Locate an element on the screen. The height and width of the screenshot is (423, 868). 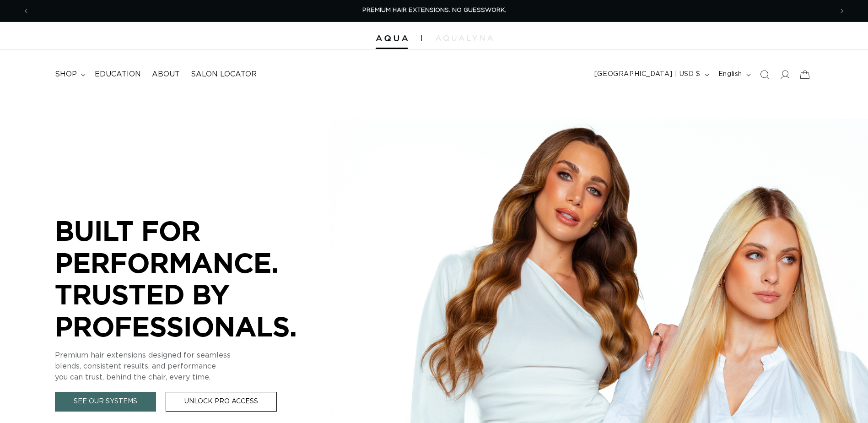
p: Premium hair extensions designed for seamless blends, consistent results, and performance you can... is located at coordinates (192, 367).